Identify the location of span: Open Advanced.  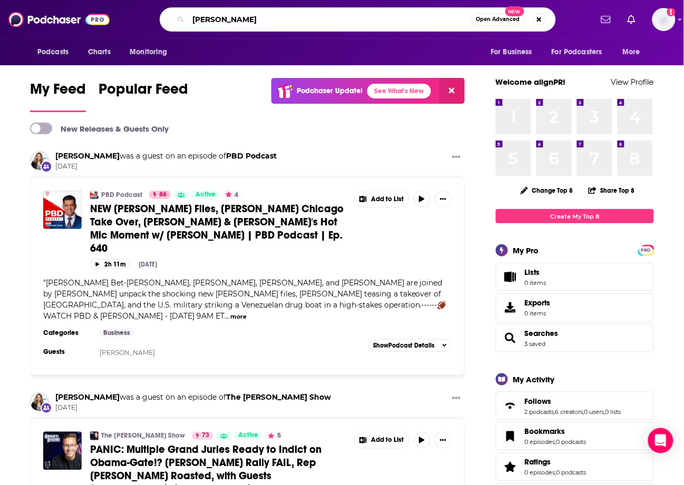
(498, 19).